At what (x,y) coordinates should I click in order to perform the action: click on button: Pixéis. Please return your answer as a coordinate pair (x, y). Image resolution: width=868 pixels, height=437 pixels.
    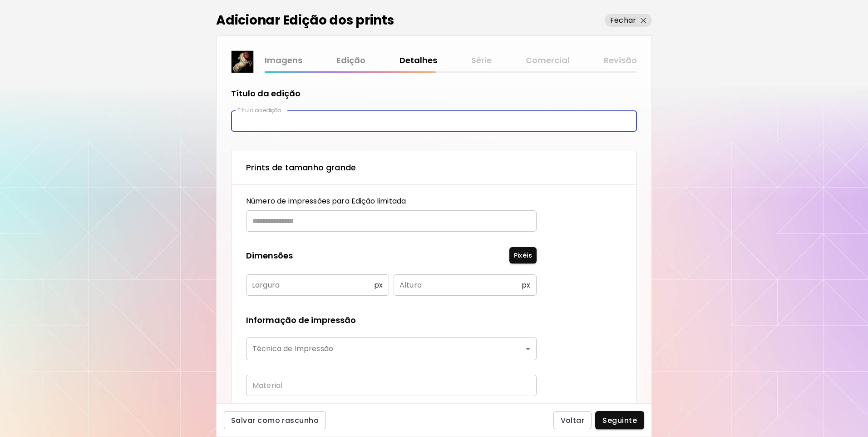
    Looking at the image, I should click on (523, 255).